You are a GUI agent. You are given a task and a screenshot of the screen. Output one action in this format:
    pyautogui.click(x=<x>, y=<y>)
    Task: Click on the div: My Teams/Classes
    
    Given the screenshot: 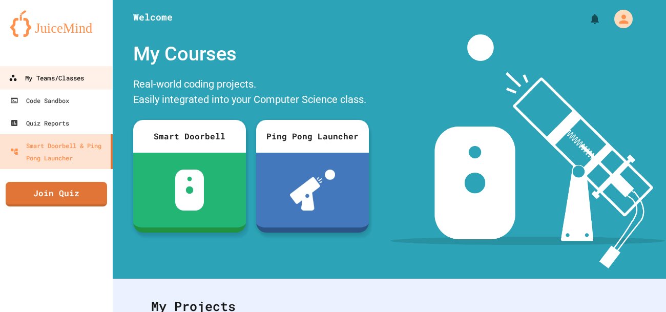 What is the action you would take?
    pyautogui.click(x=46, y=78)
    